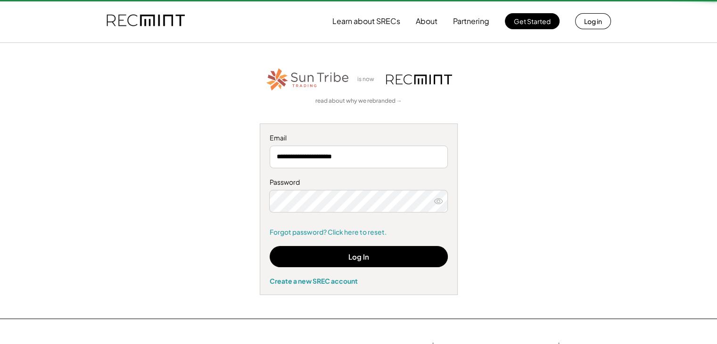  What do you see at coordinates (471, 21) in the screenshot?
I see `button: Partnering` at bounding box center [471, 21].